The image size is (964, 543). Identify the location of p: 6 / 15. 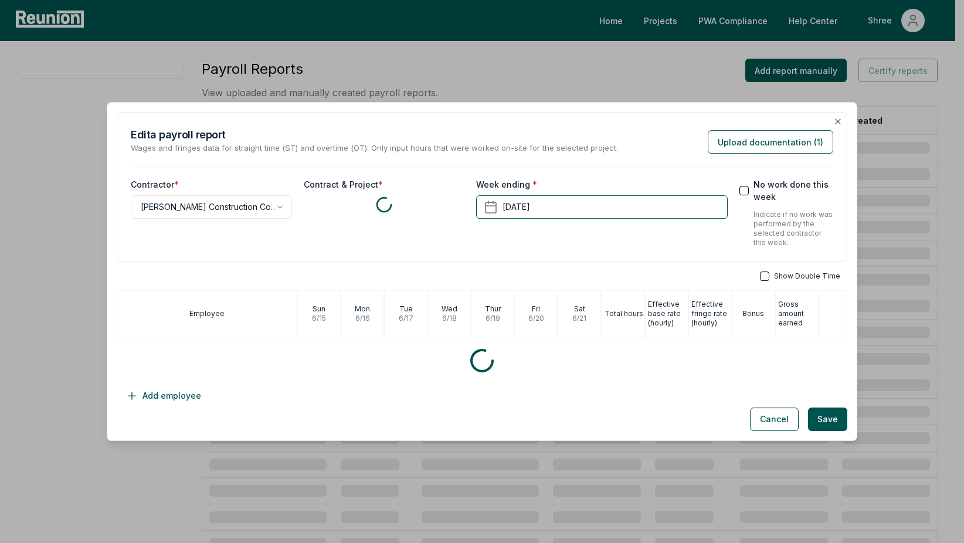
(319, 318).